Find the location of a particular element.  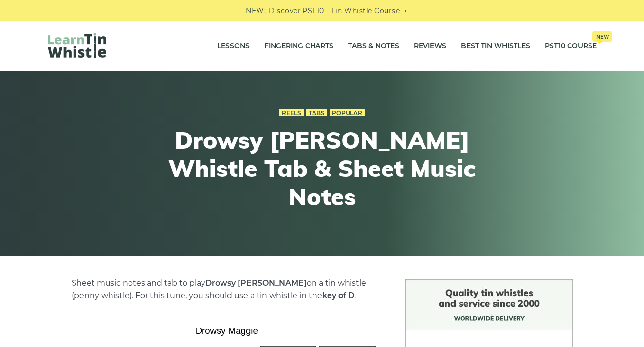

p: Sheet music notes and tab to play on a tin whistle (penny whistle). For this tune, you should use... is located at coordinates (227, 290).